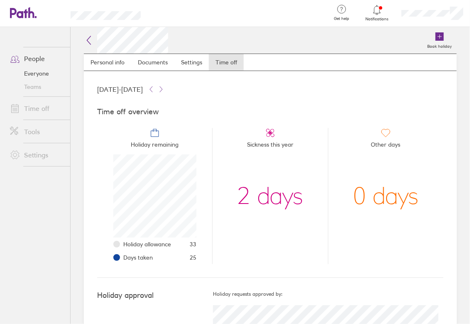 Image resolution: width=470 pixels, height=324 pixels. I want to click on span: Days taken, so click(138, 257).